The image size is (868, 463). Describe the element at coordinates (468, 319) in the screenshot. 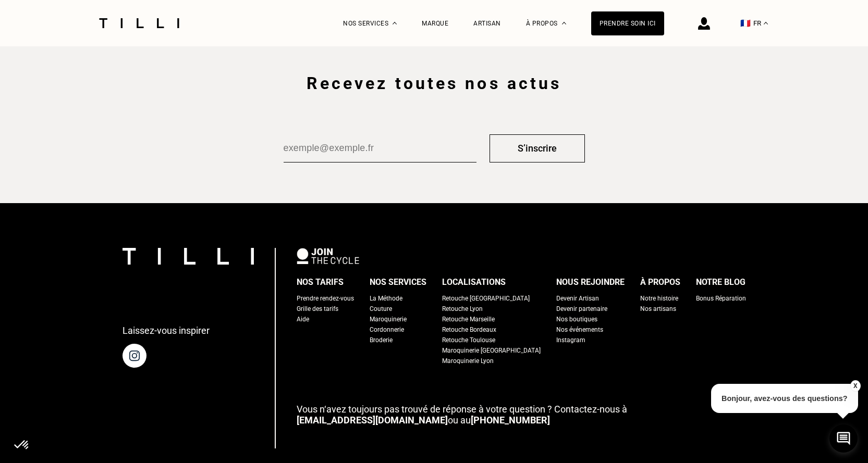

I see `div: Retouche Marseille` at that location.